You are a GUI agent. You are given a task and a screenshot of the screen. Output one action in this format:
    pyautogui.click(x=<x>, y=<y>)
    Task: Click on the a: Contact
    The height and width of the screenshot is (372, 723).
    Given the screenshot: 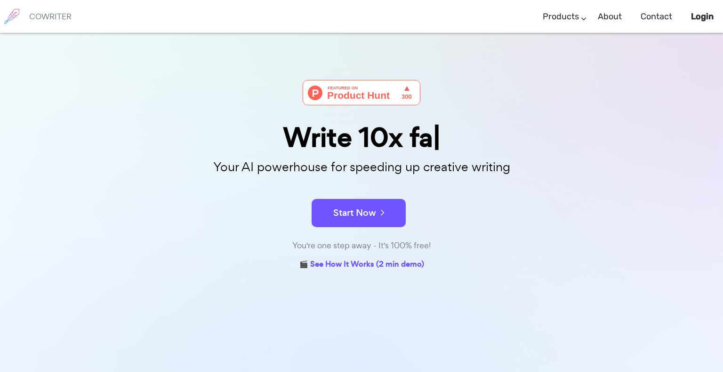 What is the action you would take?
    pyautogui.click(x=656, y=16)
    